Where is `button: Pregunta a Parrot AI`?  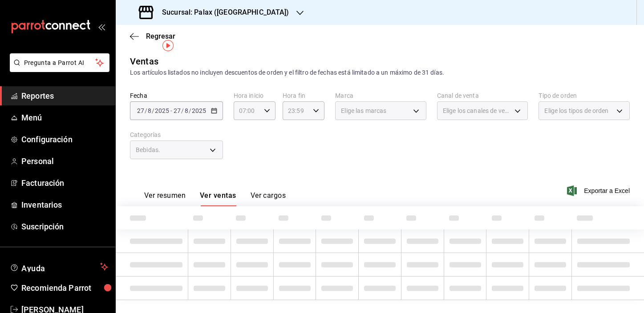
button: Pregunta a Parrot AI is located at coordinates (60, 63).